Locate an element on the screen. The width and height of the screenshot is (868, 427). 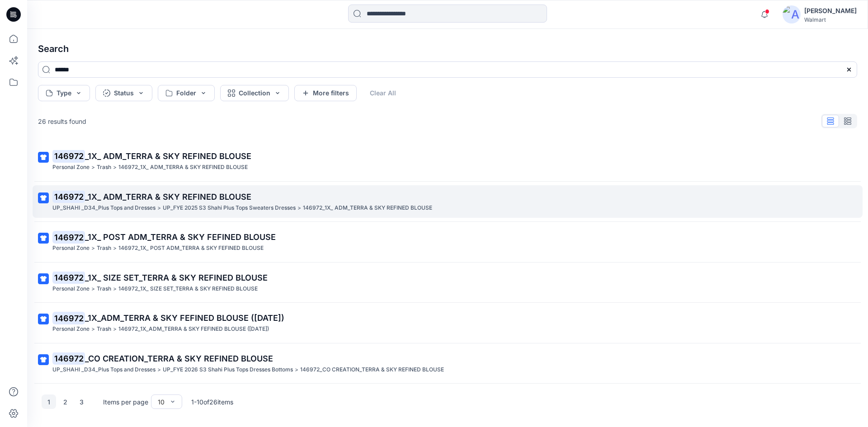
p: Items per page is located at coordinates (126, 402).